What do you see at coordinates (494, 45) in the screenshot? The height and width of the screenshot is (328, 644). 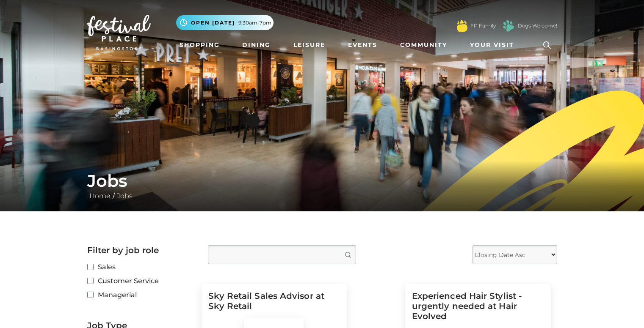 I see `a: Your Visit` at bounding box center [494, 45].